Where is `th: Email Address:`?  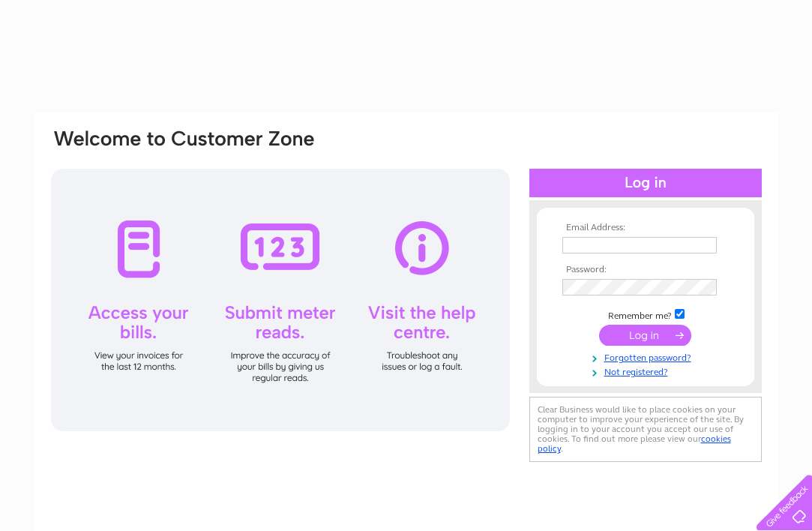 th: Email Address: is located at coordinates (646, 228).